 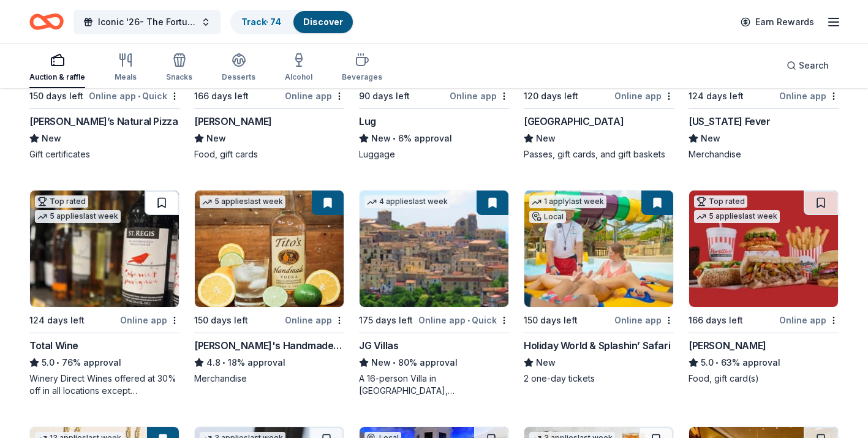 What do you see at coordinates (261, 21) in the screenshot?
I see `a: Track· 74` at bounding box center [261, 21].